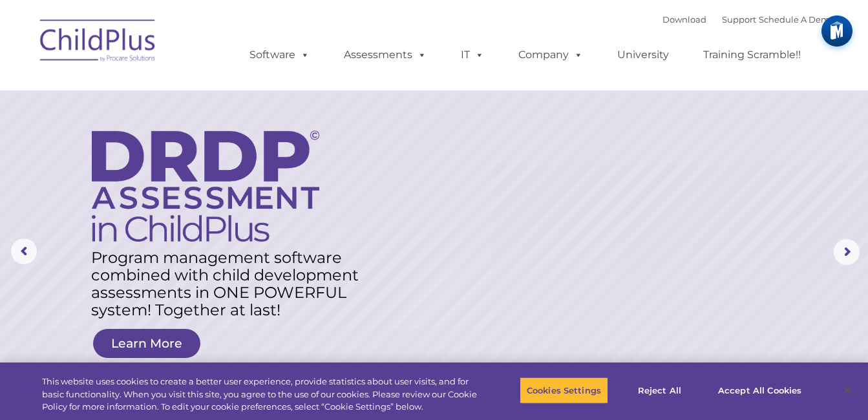 The image size is (868, 420). Describe the element at coordinates (739, 19) in the screenshot. I see `a: Support` at that location.